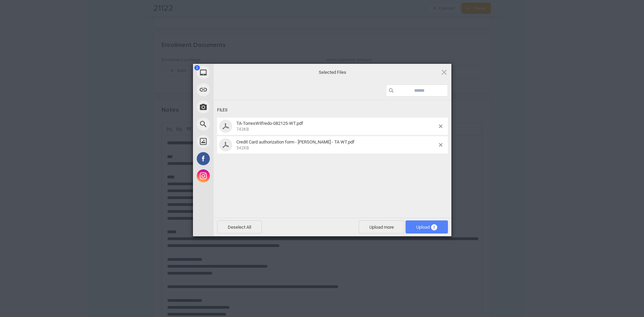 The image size is (644, 317). Describe the element at coordinates (332, 72) in the screenshot. I see `span: Selected Files` at that location.